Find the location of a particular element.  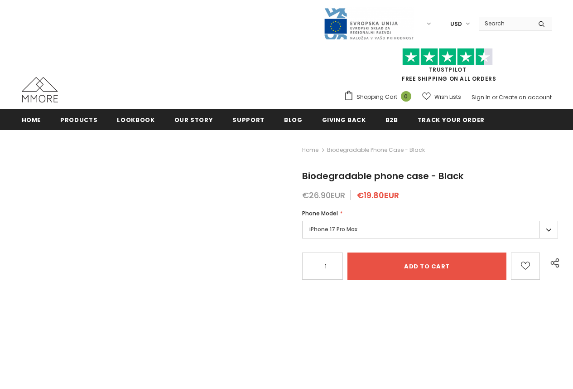

span: Track your order is located at coordinates (451, 120).